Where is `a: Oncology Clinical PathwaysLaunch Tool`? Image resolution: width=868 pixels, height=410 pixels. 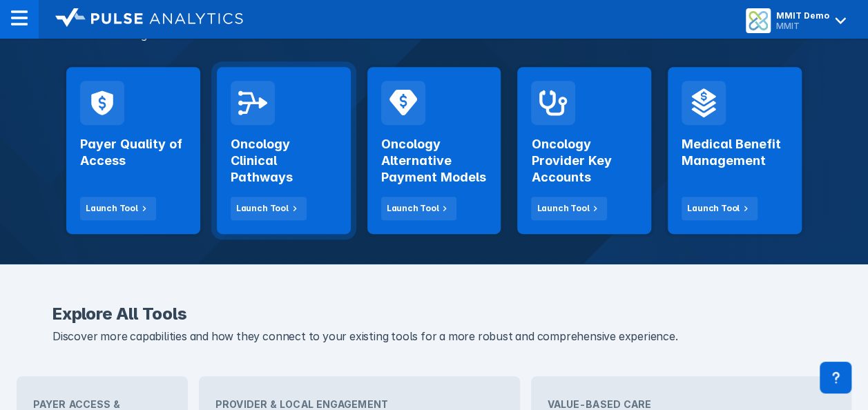
a: Oncology Clinical PathwaysLaunch Tool is located at coordinates (284, 150).